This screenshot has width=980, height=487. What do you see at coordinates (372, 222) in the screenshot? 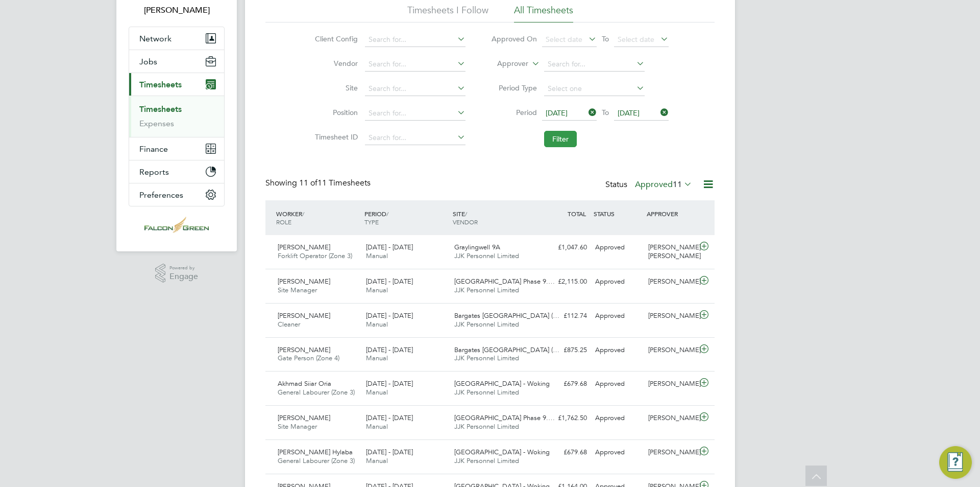
I see `span: TYPE` at bounding box center [372, 222].